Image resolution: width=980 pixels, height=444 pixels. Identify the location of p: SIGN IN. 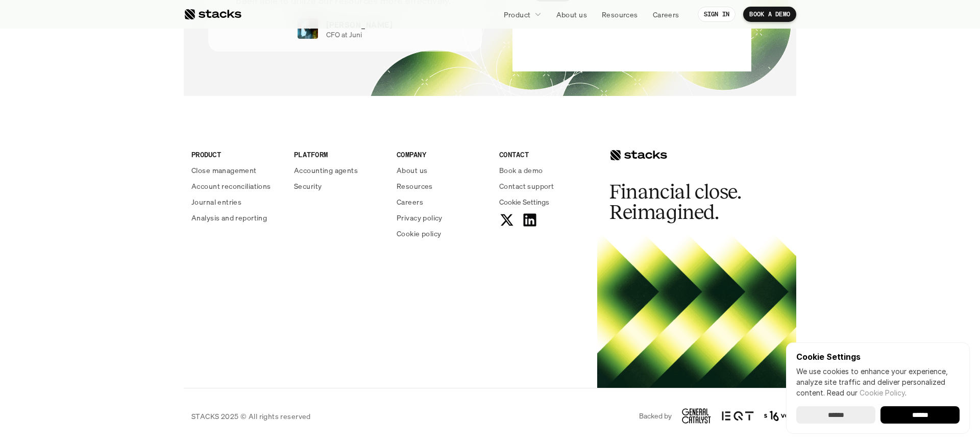
(717, 14).